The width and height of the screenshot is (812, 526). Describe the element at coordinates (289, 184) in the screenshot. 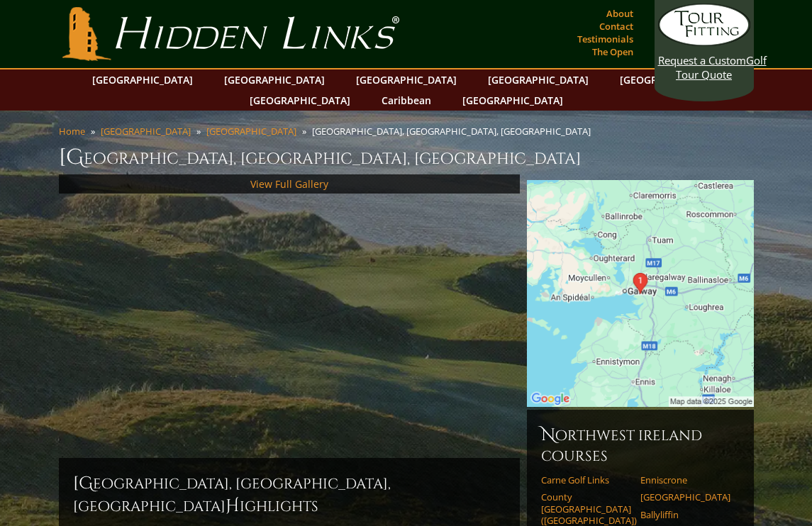

I see `a: View Full Gallery` at that location.